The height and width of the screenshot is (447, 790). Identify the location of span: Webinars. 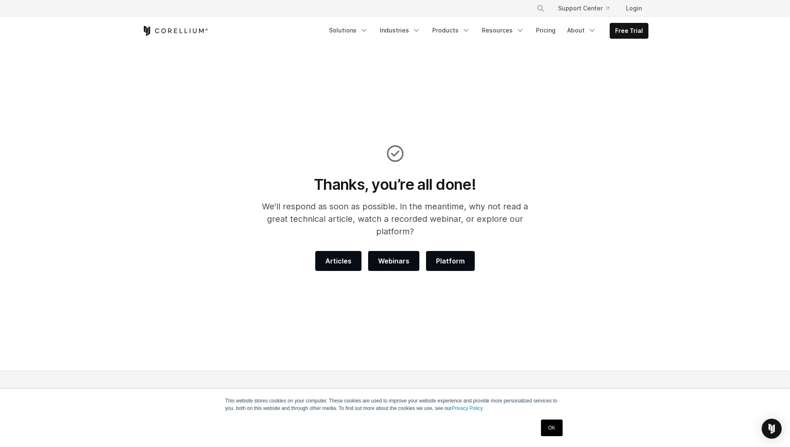
(394, 261).